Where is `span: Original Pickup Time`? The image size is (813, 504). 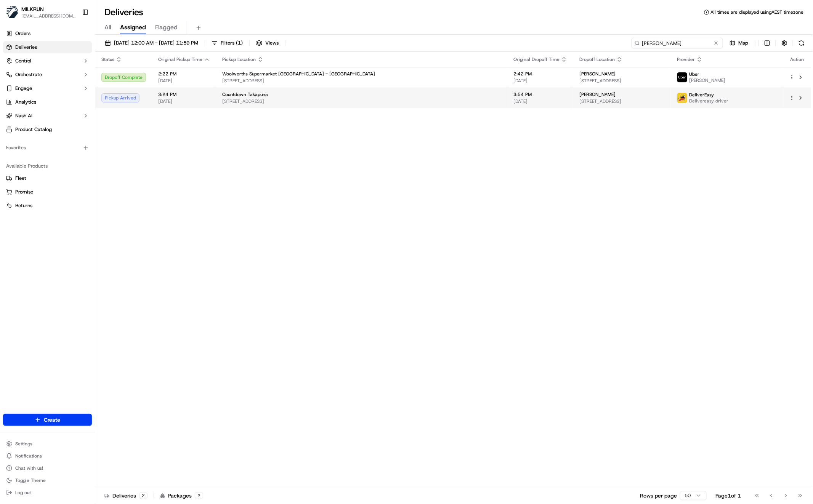
span: Original Pickup Time is located at coordinates (180, 59).